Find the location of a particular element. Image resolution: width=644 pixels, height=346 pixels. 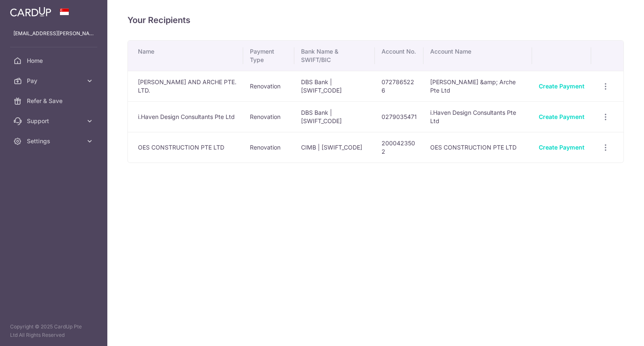

span: Pay is located at coordinates (54, 81).